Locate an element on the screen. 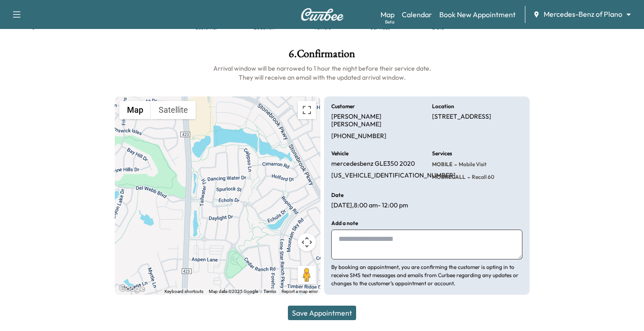  a: Calendar is located at coordinates (417, 15).